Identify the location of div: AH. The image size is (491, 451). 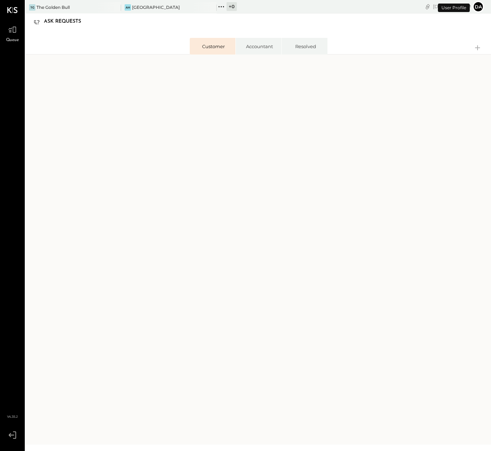
(128, 7).